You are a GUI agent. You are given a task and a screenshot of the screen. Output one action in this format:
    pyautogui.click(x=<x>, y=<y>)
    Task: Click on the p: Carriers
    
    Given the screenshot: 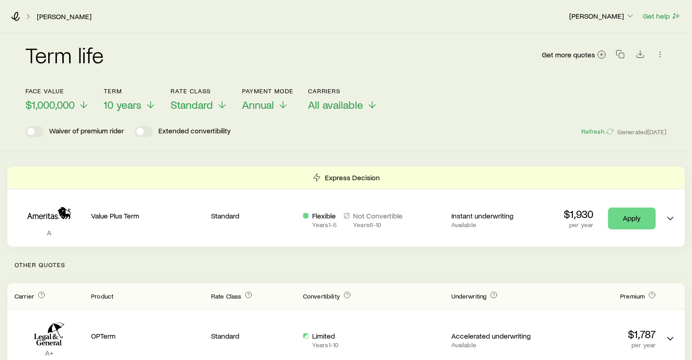 What is the action you would take?
    pyautogui.click(x=343, y=91)
    